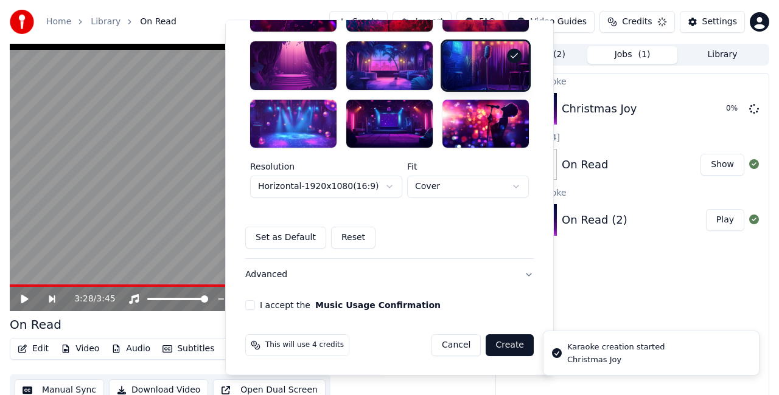 The image size is (779, 395). I want to click on button: Cancel, so click(456, 346).